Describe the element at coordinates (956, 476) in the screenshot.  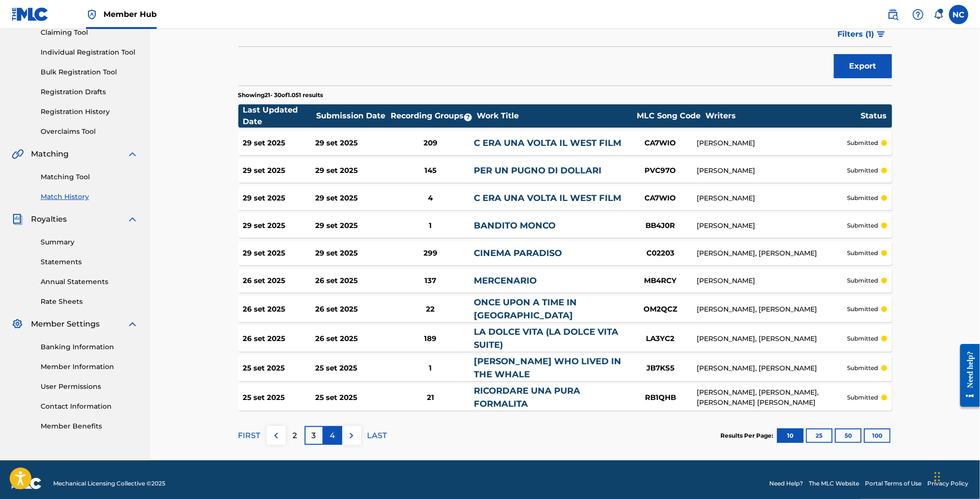
I see `div: Widget chat` at that location.